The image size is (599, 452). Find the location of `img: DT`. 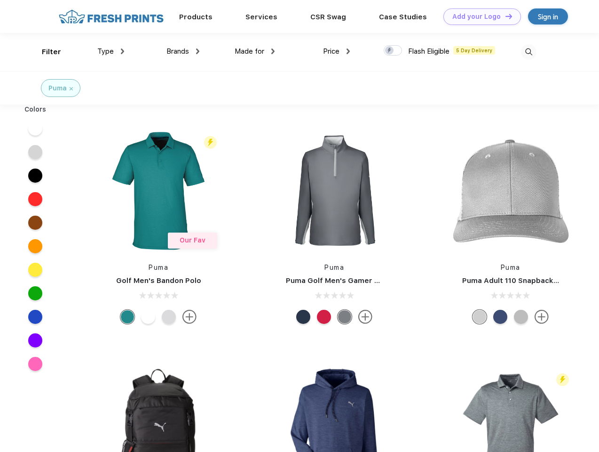

img: DT is located at coordinates (509, 16).